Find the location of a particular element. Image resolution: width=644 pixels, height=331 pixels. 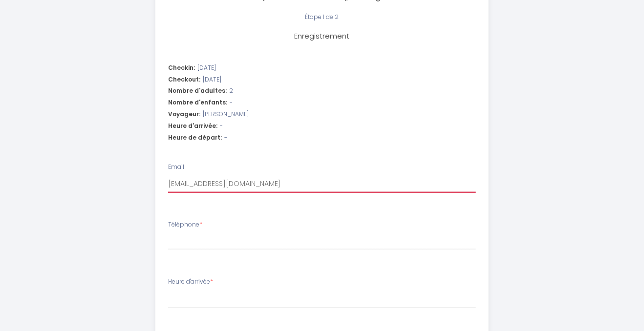

span: Voyageur: is located at coordinates (184, 114).